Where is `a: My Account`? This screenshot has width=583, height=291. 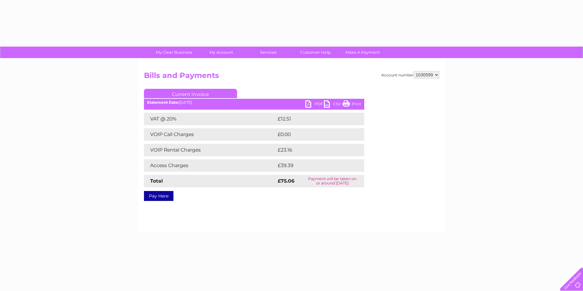 a: My Account is located at coordinates (221, 52).